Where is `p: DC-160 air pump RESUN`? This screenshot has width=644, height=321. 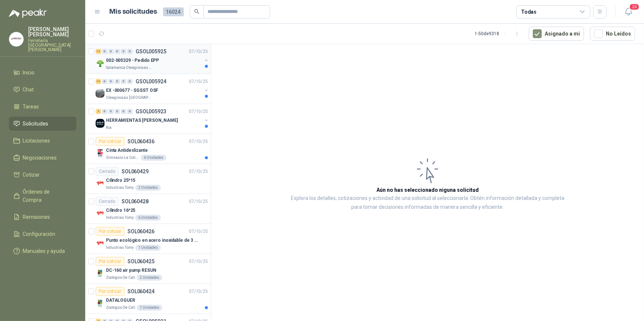 p: DC-160 air pump RESUN is located at coordinates (131, 271).